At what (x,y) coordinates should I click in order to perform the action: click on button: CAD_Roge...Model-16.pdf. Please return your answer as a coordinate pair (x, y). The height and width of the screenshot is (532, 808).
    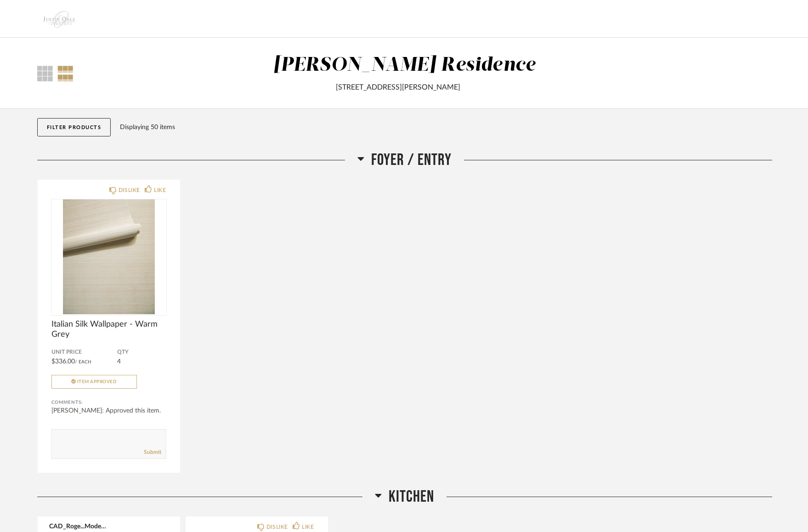
    Looking at the image, I should click on (78, 526).